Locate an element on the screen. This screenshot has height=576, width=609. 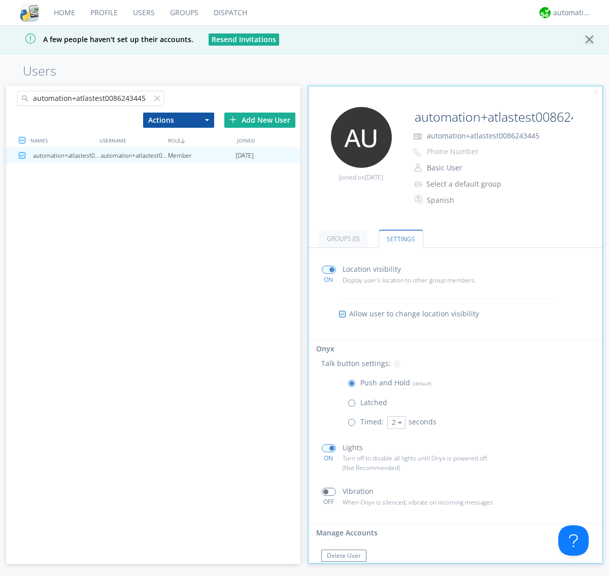
button: Actions is located at coordinates (179, 120).